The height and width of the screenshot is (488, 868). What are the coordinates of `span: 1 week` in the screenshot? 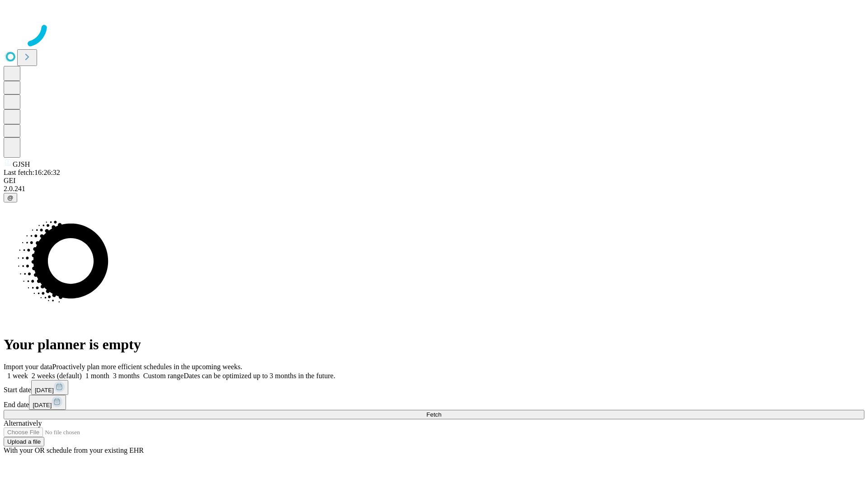 It's located at (17, 375).